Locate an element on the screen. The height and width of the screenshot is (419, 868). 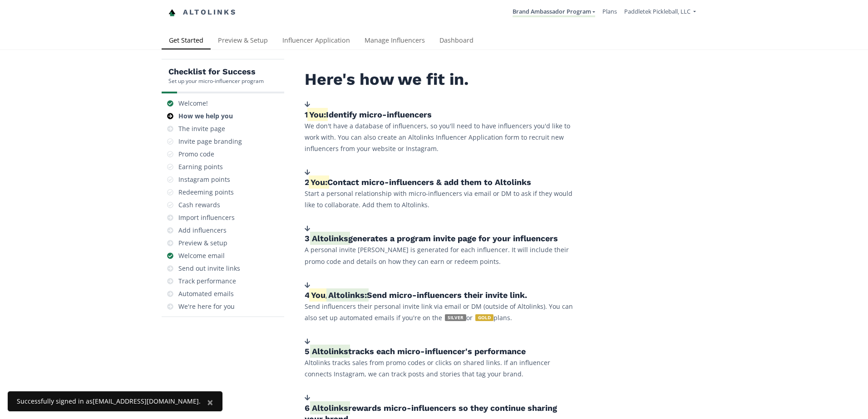
div: Instagram points is located at coordinates (205, 180).